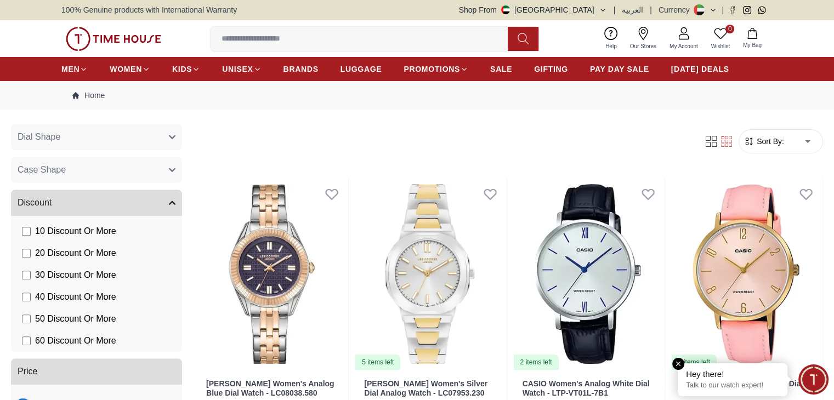 Image resolution: width=834 pixels, height=400 pixels. What do you see at coordinates (432, 69) in the screenshot?
I see `span: PROMOTIONS` at bounding box center [432, 69].